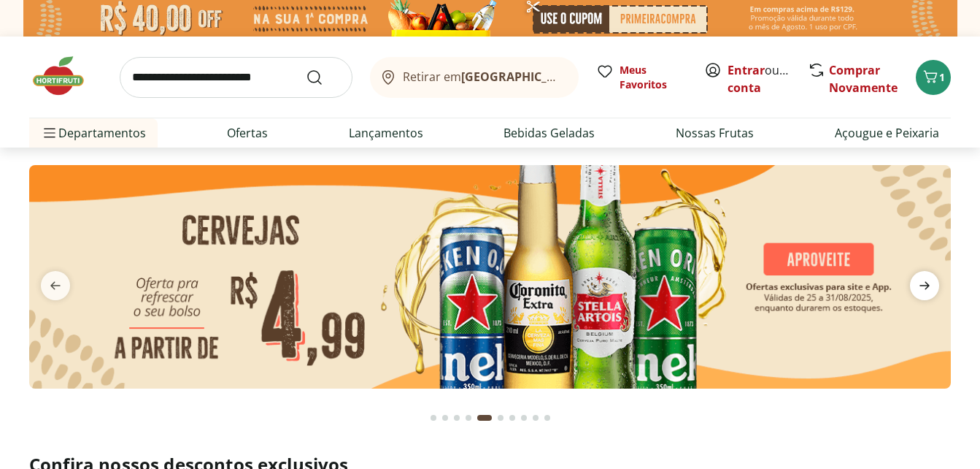 This screenshot has height=469, width=980. Describe the element at coordinates (323, 77) in the screenshot. I see `button: Submit Search` at that location.